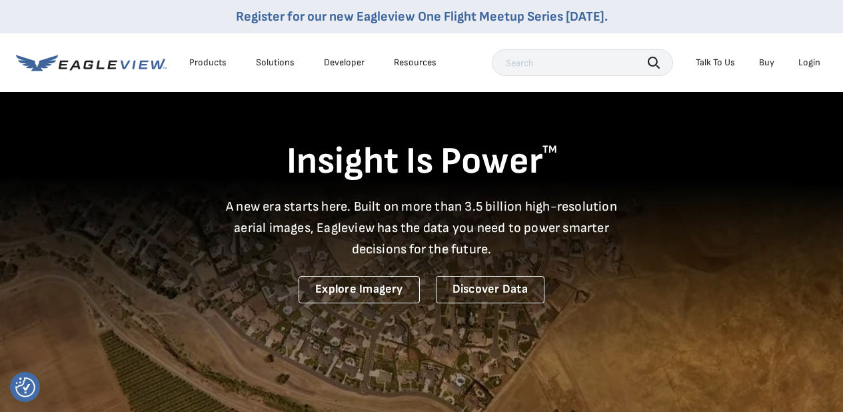  Describe the element at coordinates (208, 63) in the screenshot. I see `div: Products` at that location.